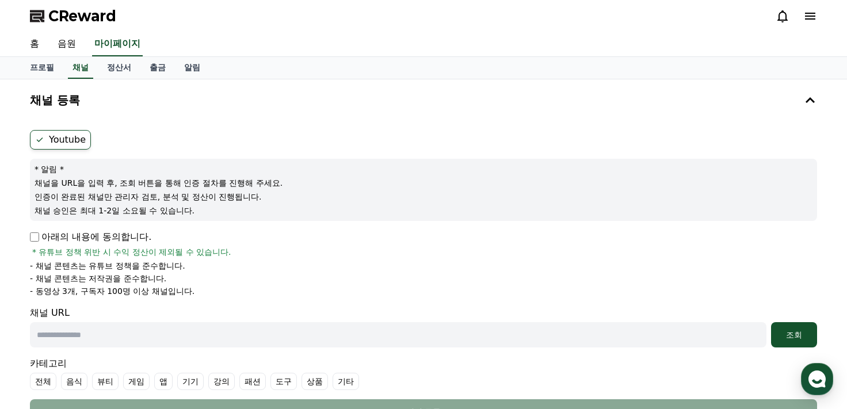  I want to click on label: 강의, so click(222, 382).